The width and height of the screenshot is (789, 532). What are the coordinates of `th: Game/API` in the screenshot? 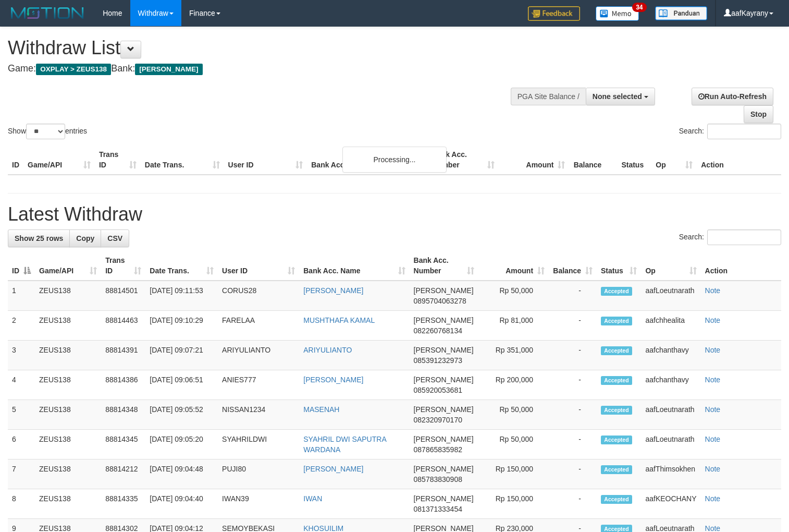 It's located at (59, 159).